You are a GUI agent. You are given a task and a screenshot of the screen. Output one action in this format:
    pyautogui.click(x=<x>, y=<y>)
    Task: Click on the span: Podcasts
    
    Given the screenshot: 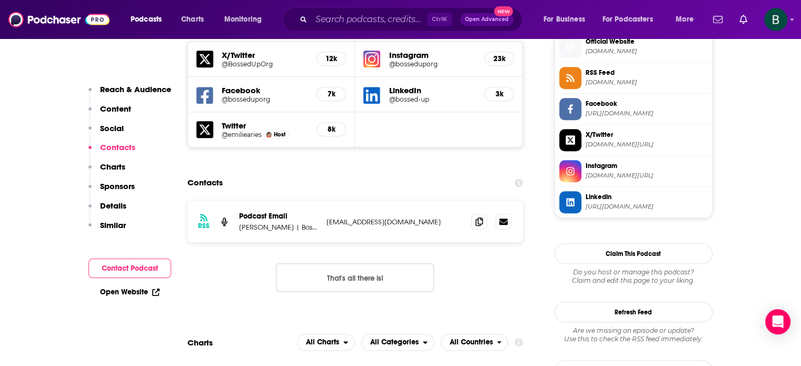 What is the action you would take?
    pyautogui.click(x=146, y=19)
    